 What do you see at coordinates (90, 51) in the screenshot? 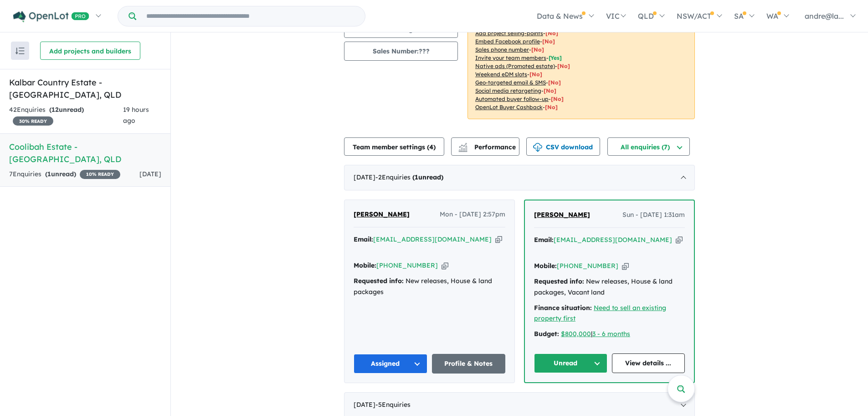
I see `button: Add projects and builders` at bounding box center [90, 51].